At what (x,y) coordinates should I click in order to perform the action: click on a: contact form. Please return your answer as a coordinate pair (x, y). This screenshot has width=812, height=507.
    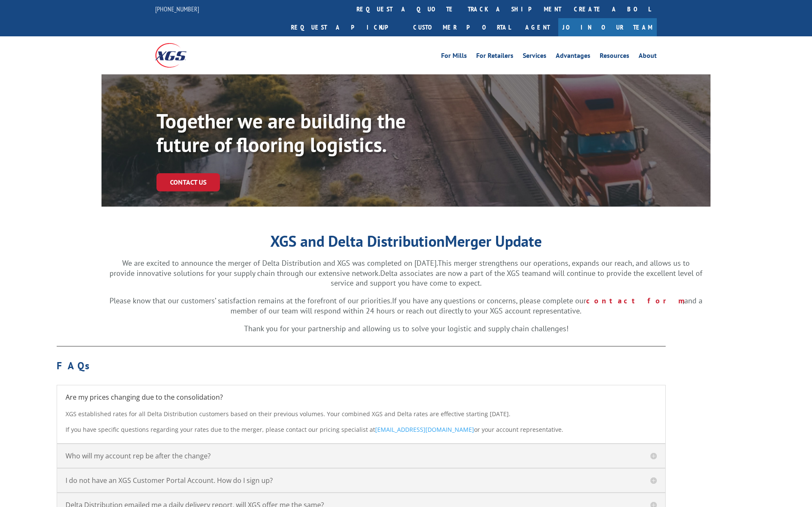
    Looking at the image, I should click on (634, 301).